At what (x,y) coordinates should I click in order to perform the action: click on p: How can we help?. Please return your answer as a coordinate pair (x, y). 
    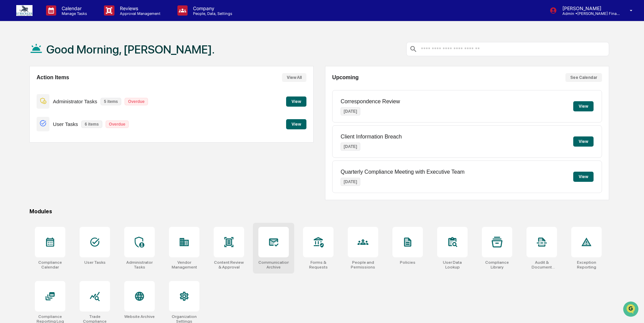
    Looking at the image, I should click on (65, 19).